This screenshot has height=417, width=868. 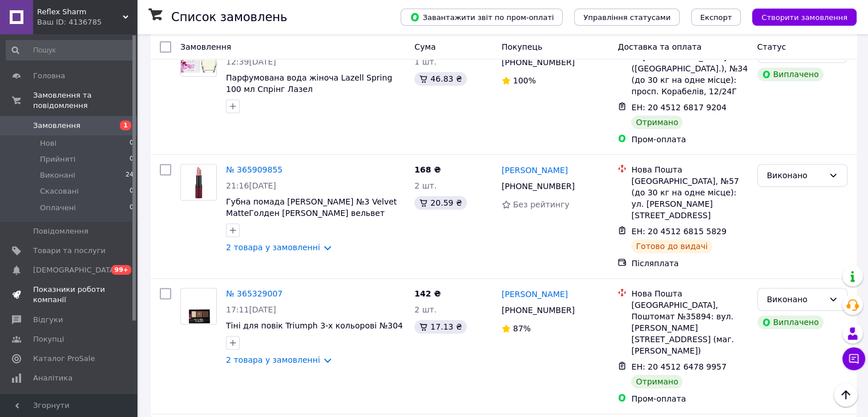 What do you see at coordinates (772, 47) in the screenshot?
I see `span: Статус` at bounding box center [772, 47].